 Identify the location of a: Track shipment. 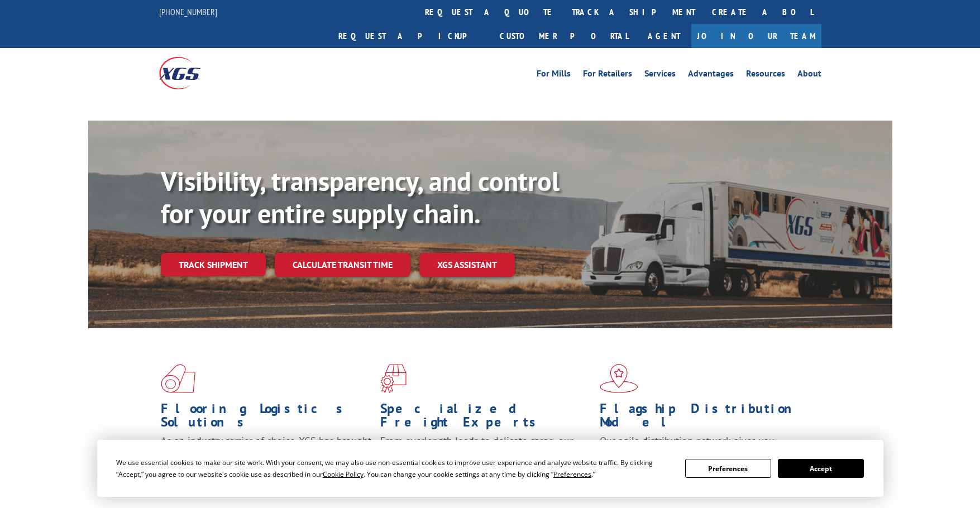
(213, 264).